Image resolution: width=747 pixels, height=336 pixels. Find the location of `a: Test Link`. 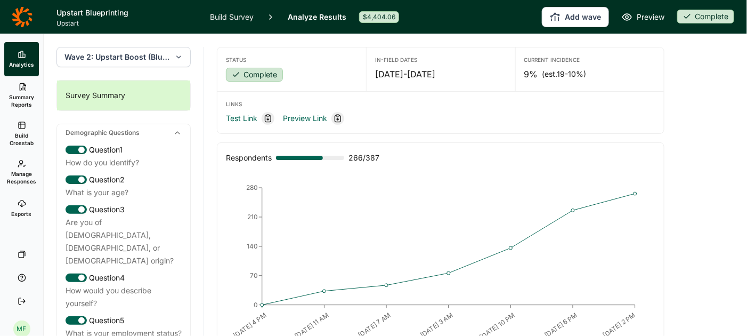

a: Test Link is located at coordinates (241, 118).